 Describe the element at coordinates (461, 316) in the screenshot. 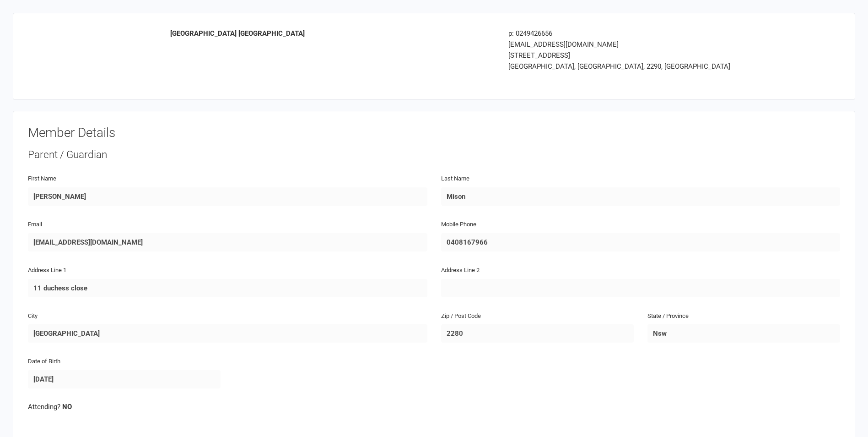

I see `label: Zip / Post Code` at that location.